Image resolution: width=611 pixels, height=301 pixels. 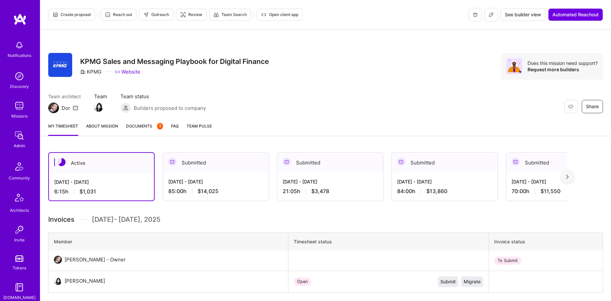 I want to click on i: icon CompanyGray, so click(x=83, y=72).